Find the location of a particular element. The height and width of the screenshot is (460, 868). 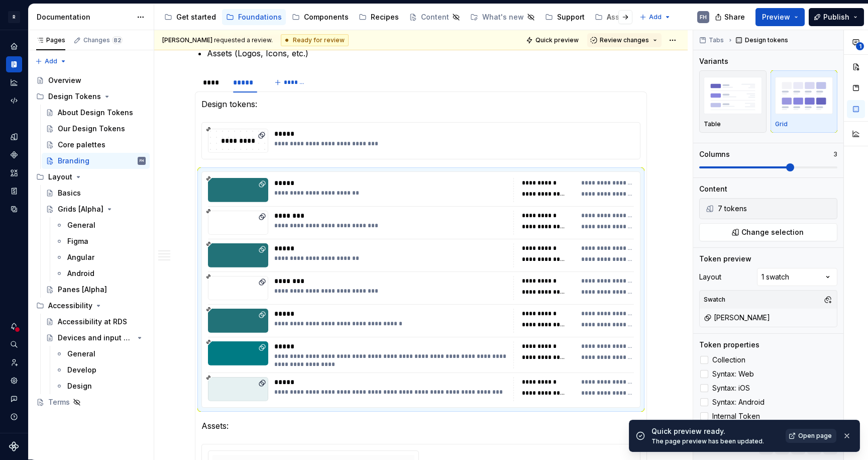

a: BrandingFH is located at coordinates (95, 161).